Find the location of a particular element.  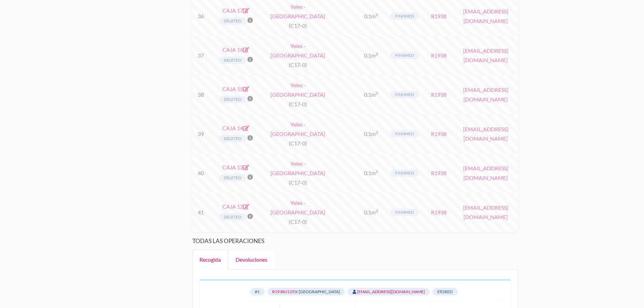

div: 37 is located at coordinates (201, 56).